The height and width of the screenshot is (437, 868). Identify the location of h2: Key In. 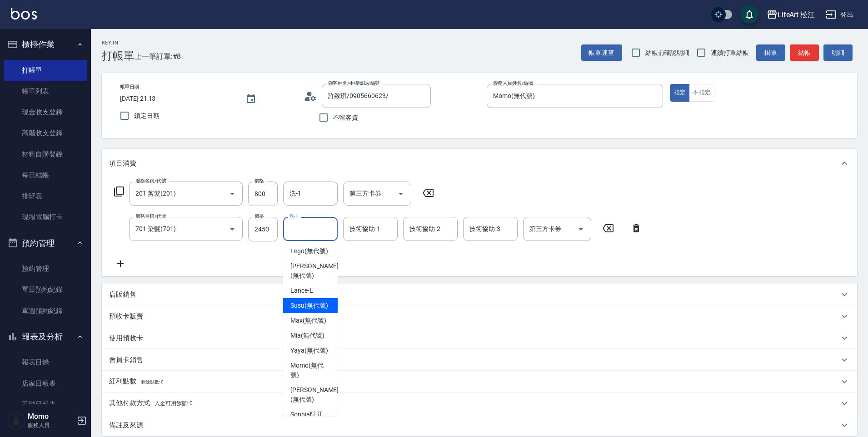
(118, 42).